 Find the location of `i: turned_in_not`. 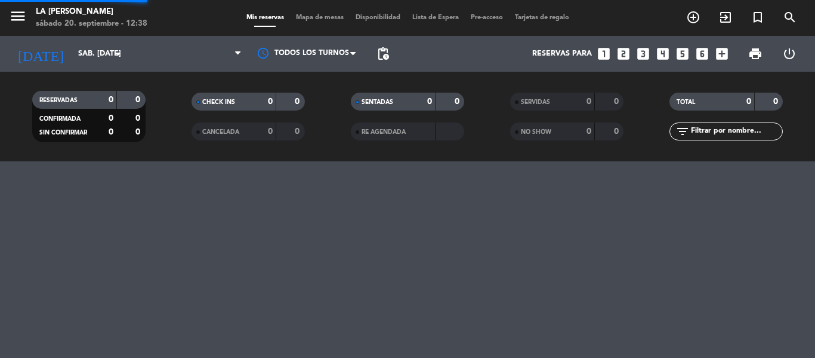

i: turned_in_not is located at coordinates (758, 17).